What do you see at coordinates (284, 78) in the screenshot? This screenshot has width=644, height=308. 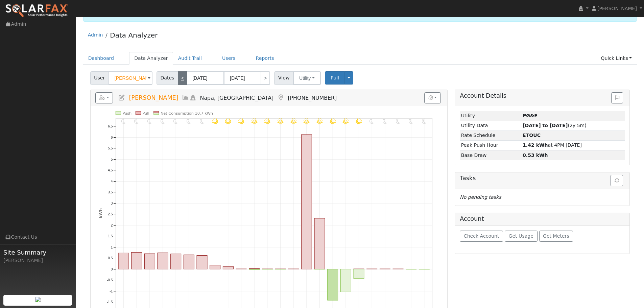 I see `span: View` at bounding box center [284, 78].